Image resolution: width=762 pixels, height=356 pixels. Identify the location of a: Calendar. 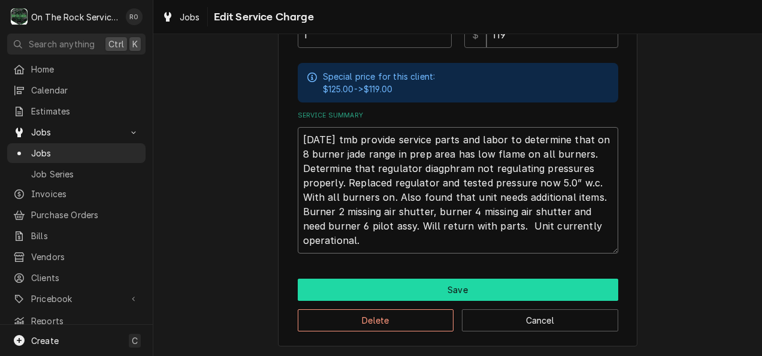
(76, 90).